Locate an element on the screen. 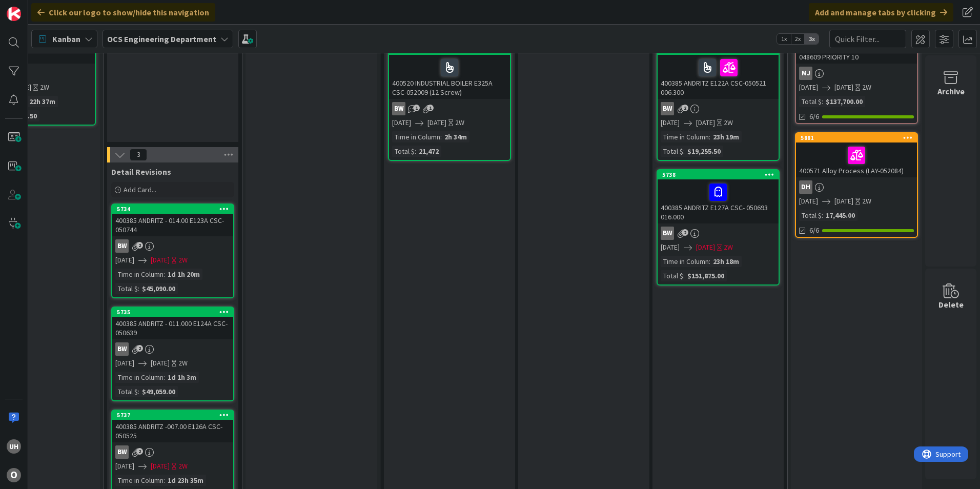  span: 1x is located at coordinates (784, 39).